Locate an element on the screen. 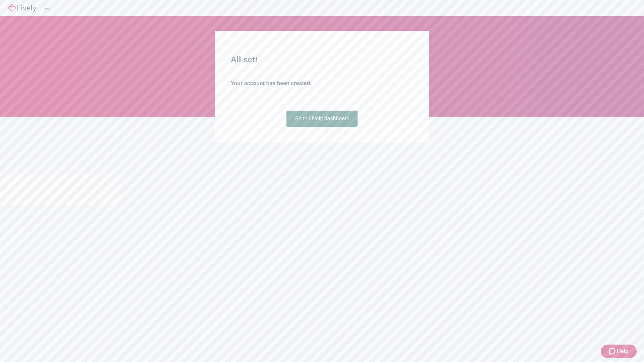 The width and height of the screenshot is (644, 362). img: Lively is located at coordinates (22, 8).